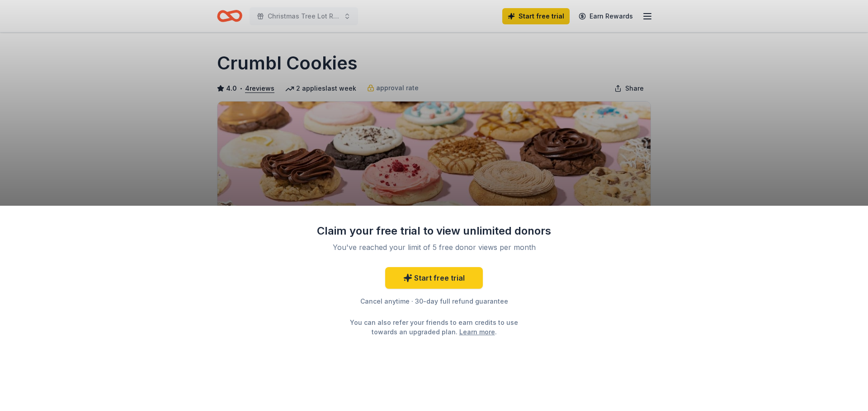 Image resolution: width=868 pixels, height=411 pixels. Describe the element at coordinates (434, 302) in the screenshot. I see `div: Cancel anytime · 30-day full refund guarantee` at that location.